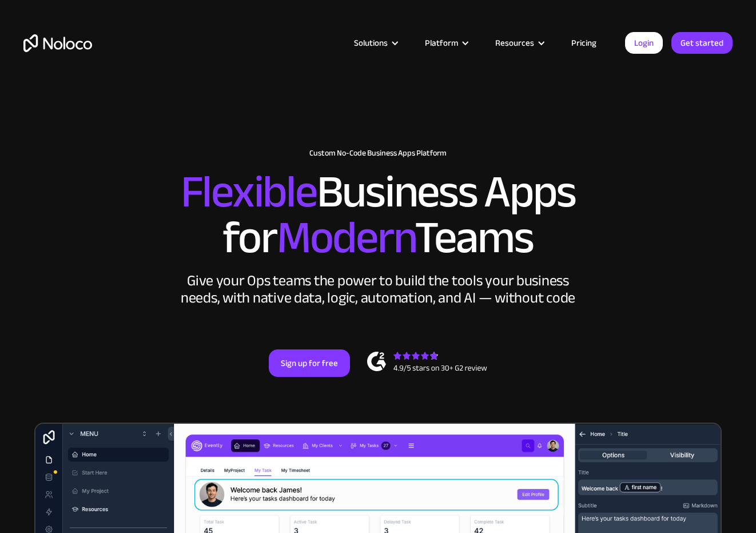 This screenshot has width=756, height=533. Describe the element at coordinates (58, 43) in the screenshot. I see `a: home` at that location.